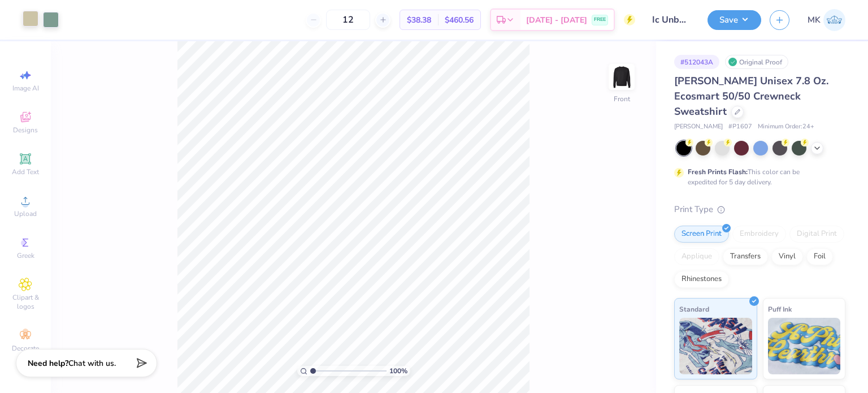 The image size is (868, 393). What do you see at coordinates (93, 363) in the screenshot?
I see `span: Chat with us.` at bounding box center [93, 363].